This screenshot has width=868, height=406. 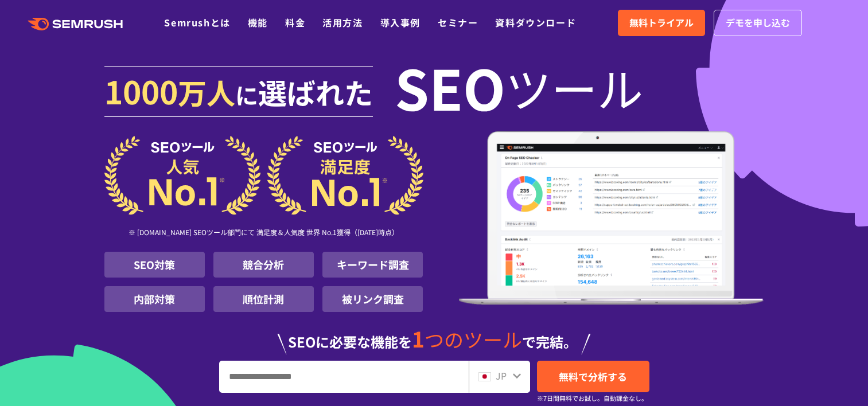 What do you see at coordinates (372, 298) in the screenshot?
I see `li: 被リンク調査` at bounding box center [372, 298].